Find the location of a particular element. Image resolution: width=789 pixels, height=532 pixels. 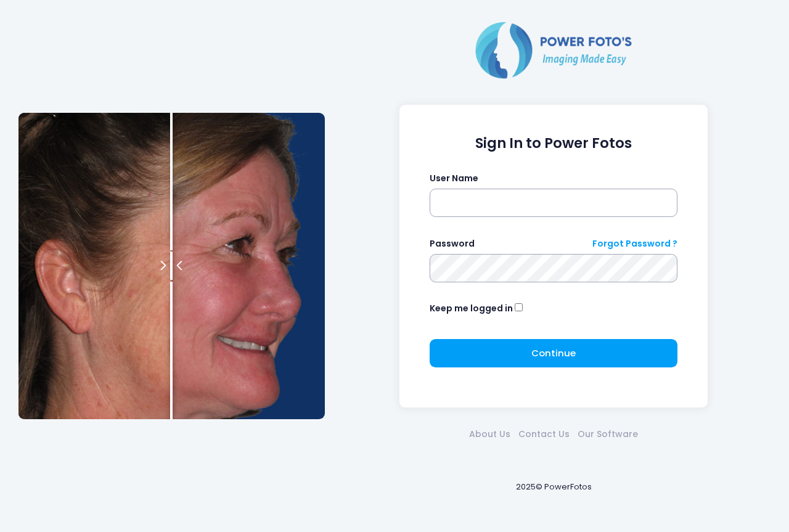

a: Our Software is located at coordinates (608, 434).